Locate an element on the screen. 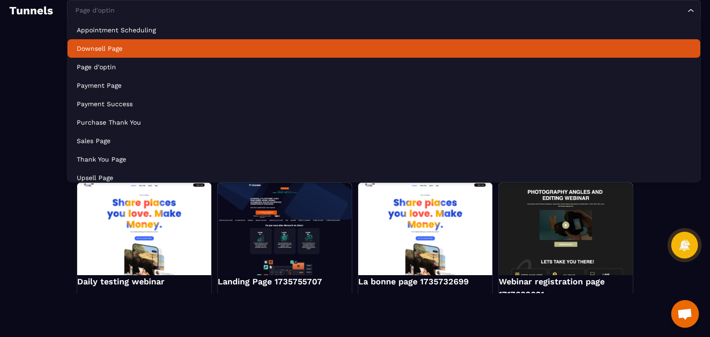  p: Page d'optin is located at coordinates (383, 67).